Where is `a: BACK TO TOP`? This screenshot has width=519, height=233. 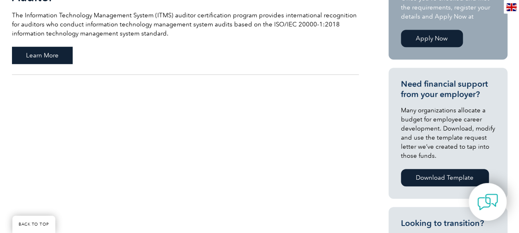 a: BACK TO TOP is located at coordinates (34, 224).